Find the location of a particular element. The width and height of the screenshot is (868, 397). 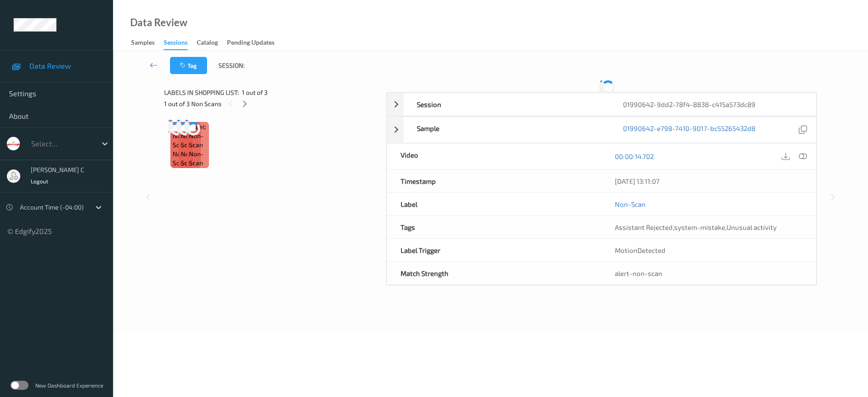

a: Samples is located at coordinates (147, 43).